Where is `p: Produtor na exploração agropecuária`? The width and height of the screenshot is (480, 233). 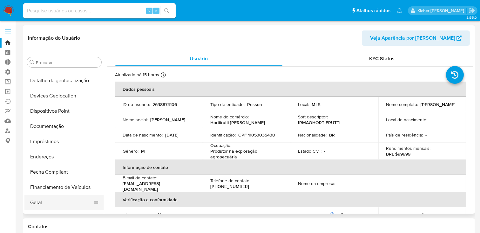 p: Produtor na exploração agropecuária is located at coordinates (245, 154).